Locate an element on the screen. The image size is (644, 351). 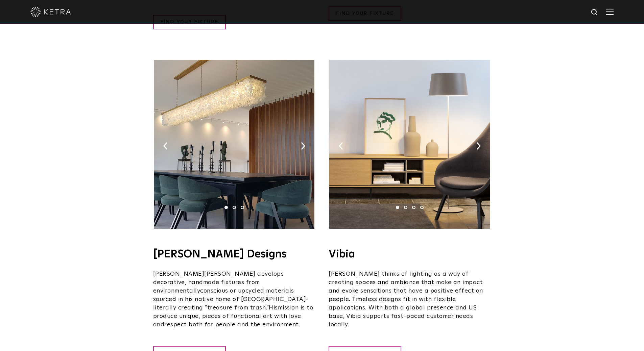
span: His is located at coordinates (273, 308).